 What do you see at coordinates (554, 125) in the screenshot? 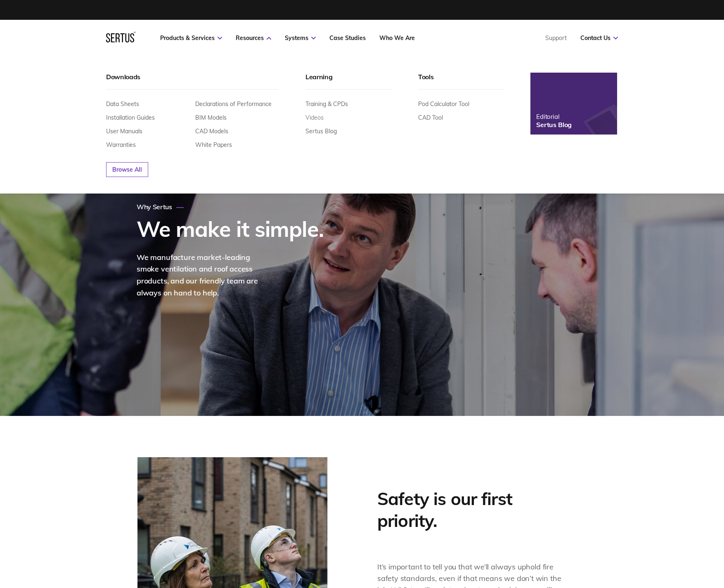
I see `div: Sertus Blog` at bounding box center [554, 125].